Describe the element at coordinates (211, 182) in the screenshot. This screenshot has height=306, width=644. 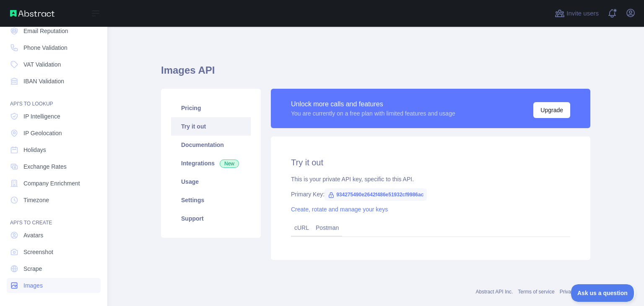
I see `a: Usage` at that location.